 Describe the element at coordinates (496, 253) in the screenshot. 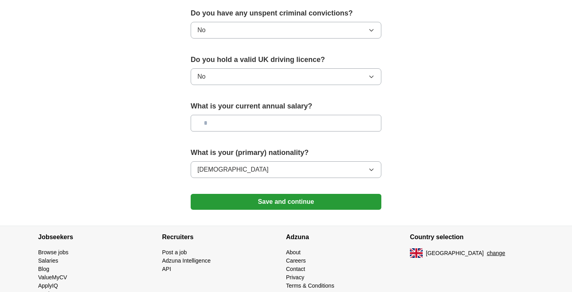

I see `button: change` at that location.